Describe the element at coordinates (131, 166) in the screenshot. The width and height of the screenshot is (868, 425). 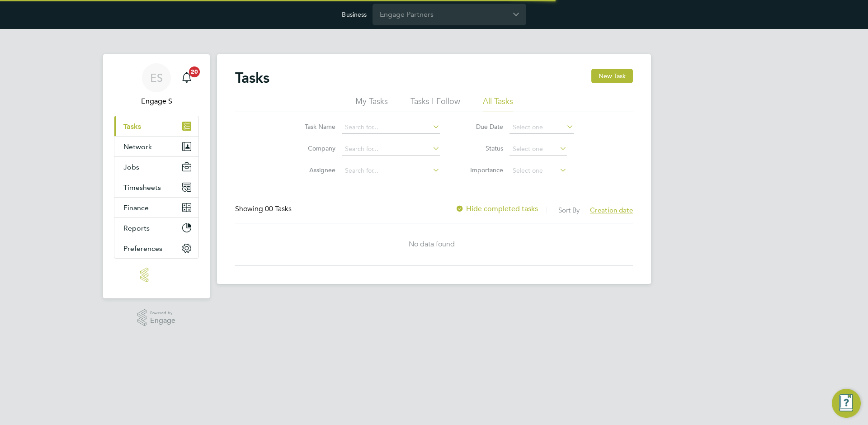
I see `span: Jobs` at that location.